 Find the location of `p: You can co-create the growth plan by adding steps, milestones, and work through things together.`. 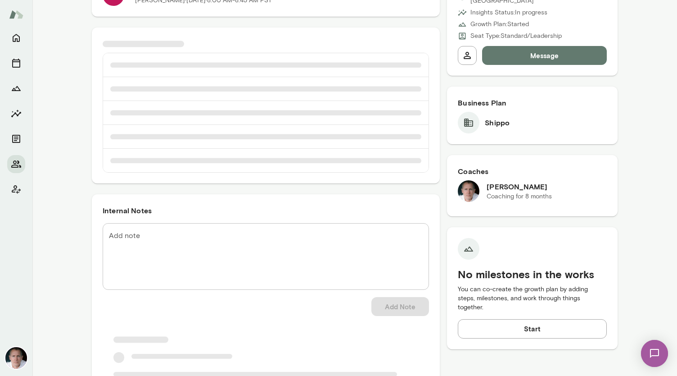

p: You can co-create the growth plan by adding steps, milestones, and work through things together. is located at coordinates (532, 298).